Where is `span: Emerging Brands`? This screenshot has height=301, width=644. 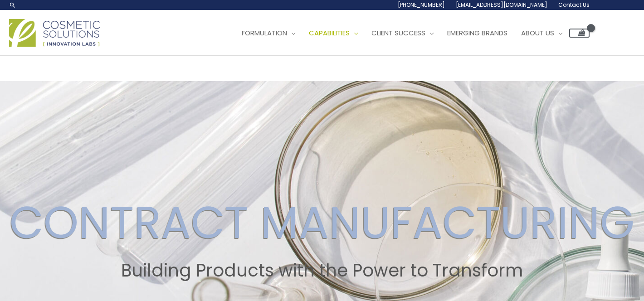 span: Emerging Brands is located at coordinates (477, 33).